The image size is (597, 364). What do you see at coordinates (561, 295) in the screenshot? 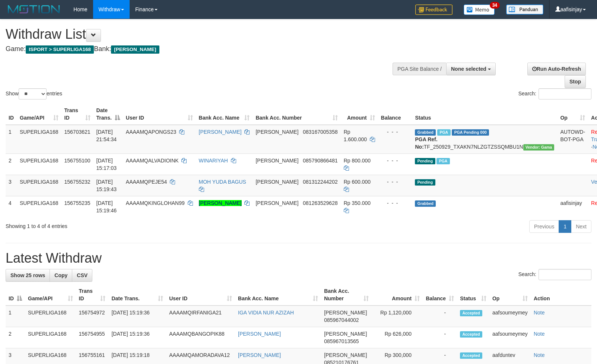
I see `th: Action` at bounding box center [561, 295].